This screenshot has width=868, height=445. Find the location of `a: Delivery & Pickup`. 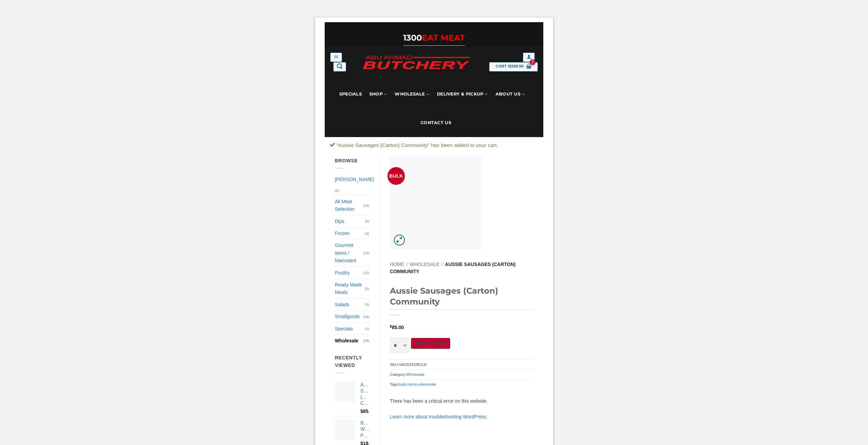

a: Delivery & Pickup is located at coordinates (462, 94).